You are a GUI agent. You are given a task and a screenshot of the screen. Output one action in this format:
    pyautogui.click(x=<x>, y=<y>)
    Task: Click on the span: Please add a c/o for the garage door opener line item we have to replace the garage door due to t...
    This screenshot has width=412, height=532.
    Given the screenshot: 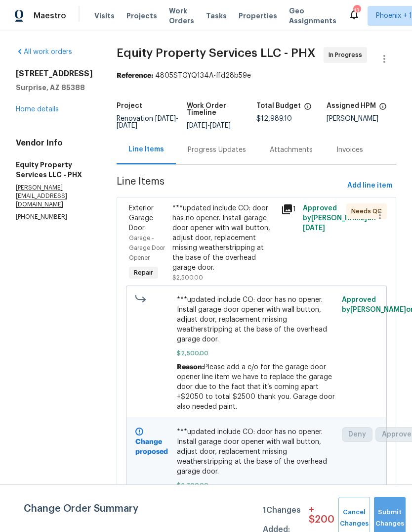 What is the action you would take?
    pyautogui.click(x=256, y=387)
    